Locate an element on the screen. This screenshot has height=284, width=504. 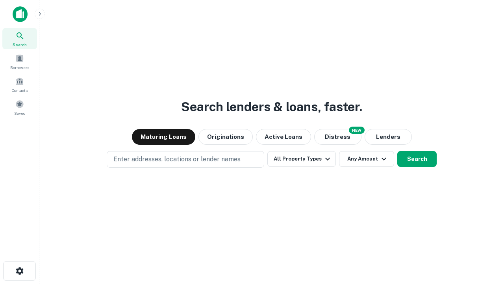
a: Saved is located at coordinates (20, 107).